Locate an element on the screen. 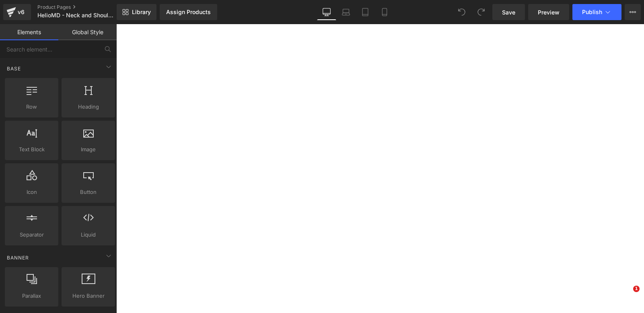 This screenshot has height=313, width=644. span: Button is located at coordinates (88, 192).